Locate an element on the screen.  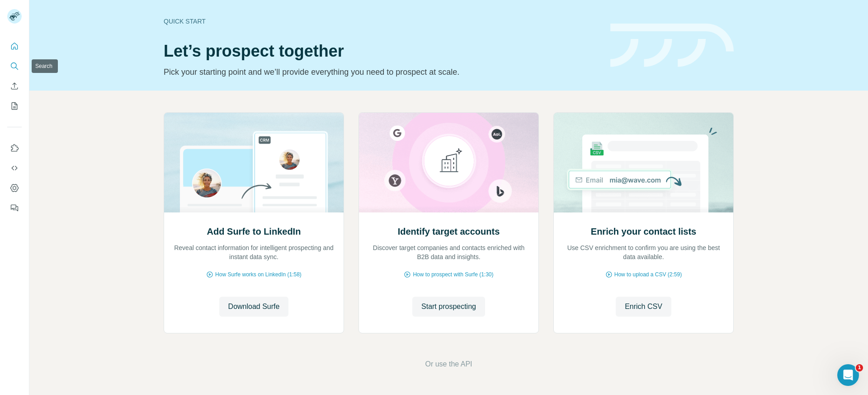
button: Search is located at coordinates (14, 66).